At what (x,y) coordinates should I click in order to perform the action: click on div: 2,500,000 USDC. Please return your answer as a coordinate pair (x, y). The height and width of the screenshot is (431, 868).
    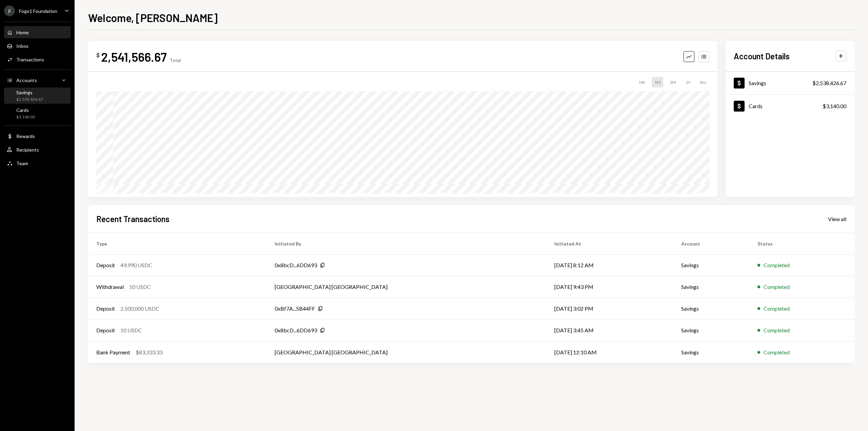
    Looking at the image, I should click on (140, 309).